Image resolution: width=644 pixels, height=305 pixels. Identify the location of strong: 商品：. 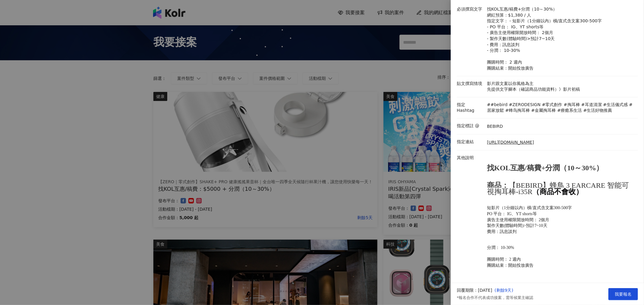
(498, 185).